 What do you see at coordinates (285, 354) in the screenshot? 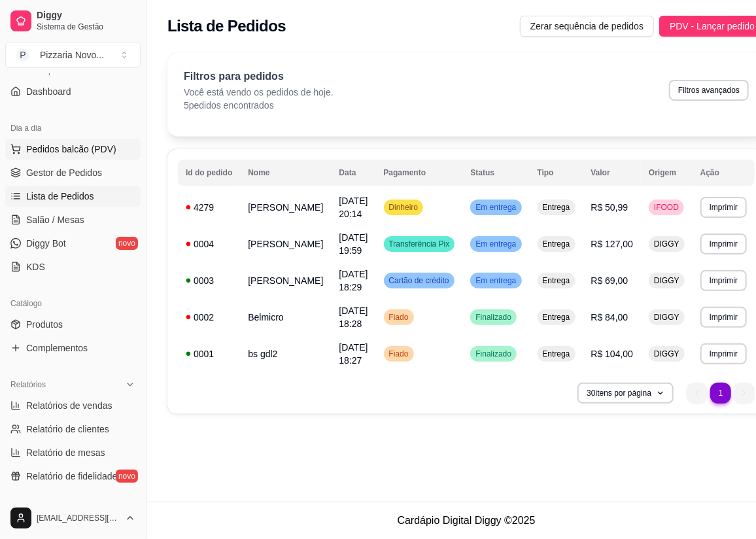
I see `td: bs gdl2` at bounding box center [285, 354].